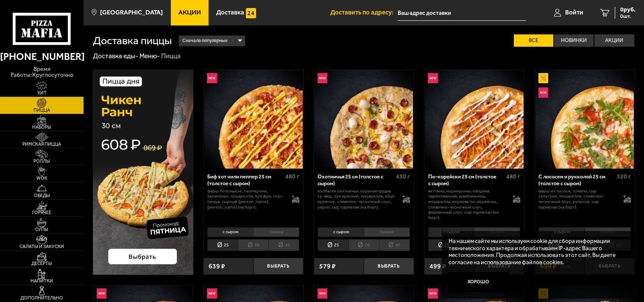 The image size is (644, 302). What do you see at coordinates (327, 266) in the screenshot?
I see `span: 579 ₽` at bounding box center [327, 266].